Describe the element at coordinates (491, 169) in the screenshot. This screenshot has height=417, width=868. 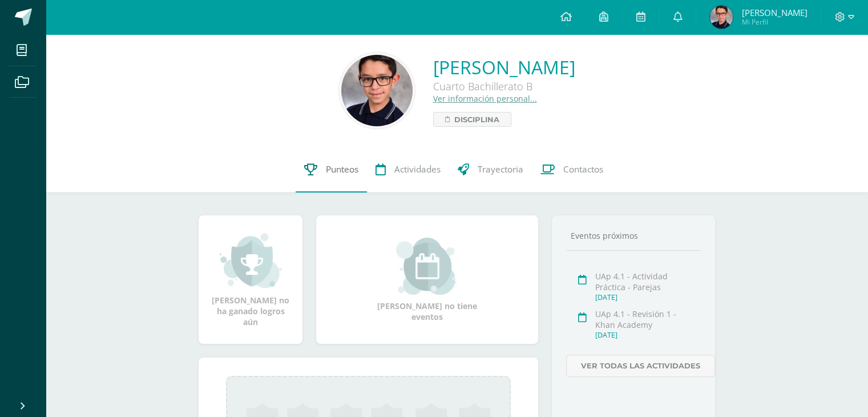
I see `a: Trayectoria` at that location.